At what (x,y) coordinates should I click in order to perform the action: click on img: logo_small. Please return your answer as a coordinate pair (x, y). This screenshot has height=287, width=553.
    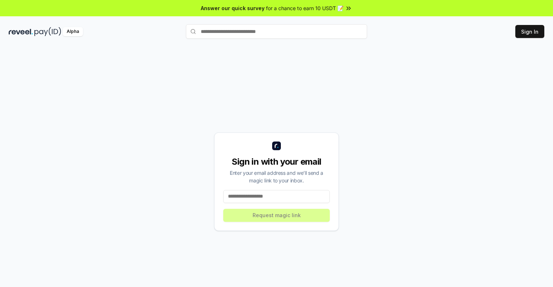
    Looking at the image, I should click on (277, 146).